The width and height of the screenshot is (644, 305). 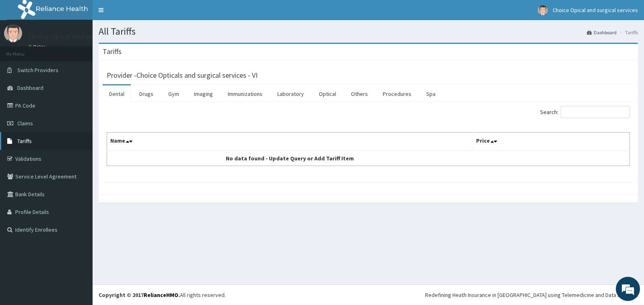 What do you see at coordinates (146, 94) in the screenshot?
I see `a: Drugs` at bounding box center [146, 94].